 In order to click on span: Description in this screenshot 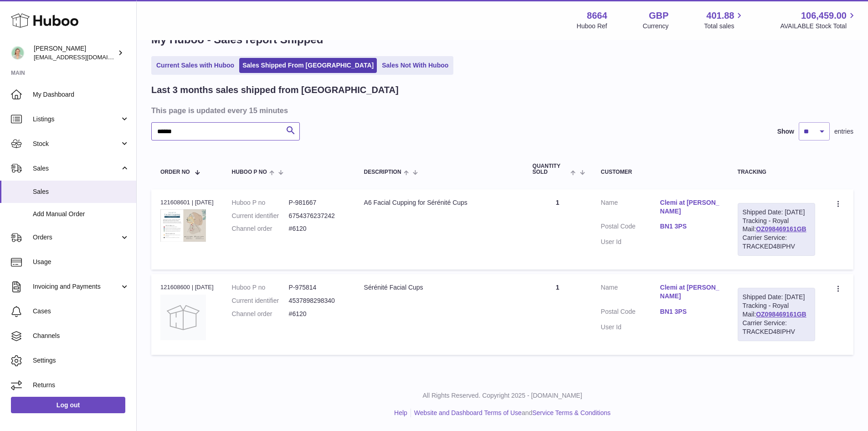, I will do `click(382, 172)`.